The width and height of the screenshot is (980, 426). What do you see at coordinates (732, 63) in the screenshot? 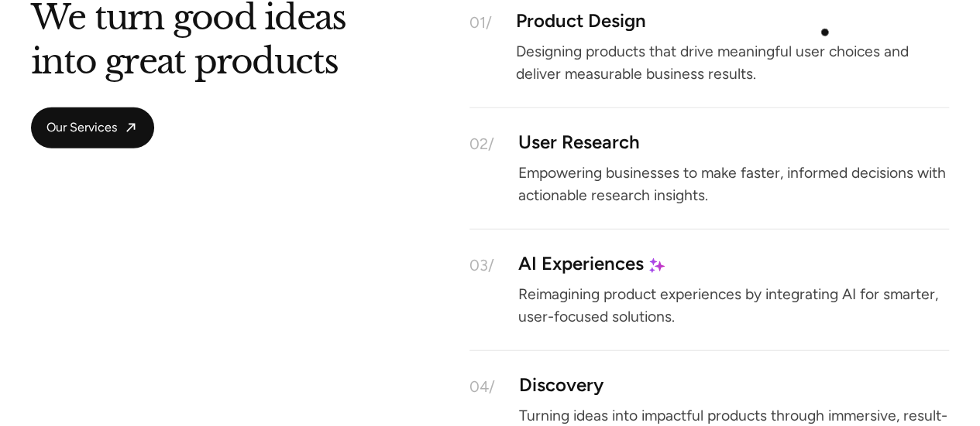
I see `p: Designing products that drive meaningful user choices and deliver measurable business results.` at bounding box center [732, 63].